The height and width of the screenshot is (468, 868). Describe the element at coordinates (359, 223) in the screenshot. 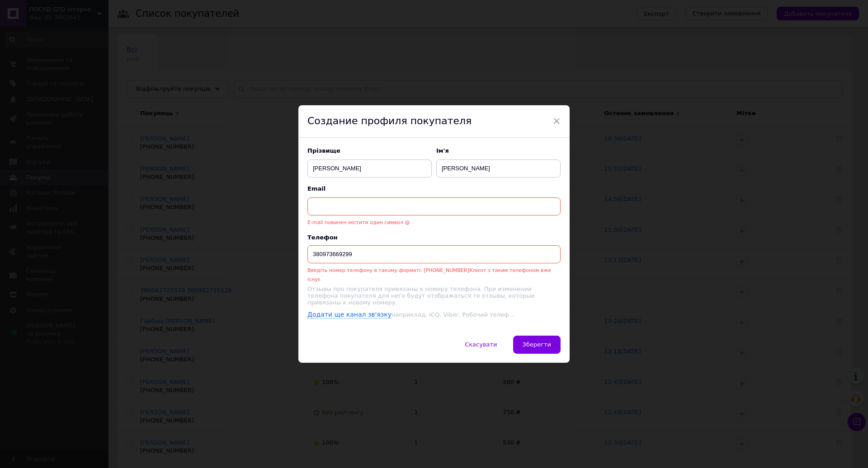

I see `span: E-mail повинен містити один символ @` at that location.